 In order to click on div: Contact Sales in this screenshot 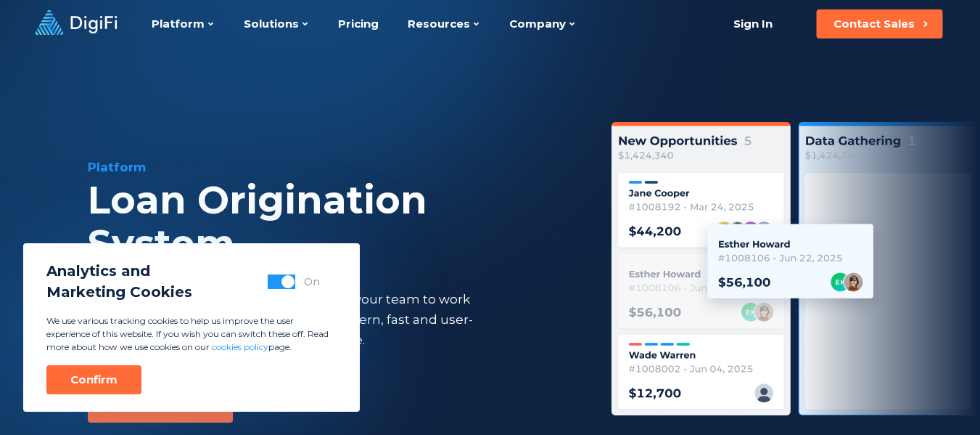, I will do `click(874, 24)`.